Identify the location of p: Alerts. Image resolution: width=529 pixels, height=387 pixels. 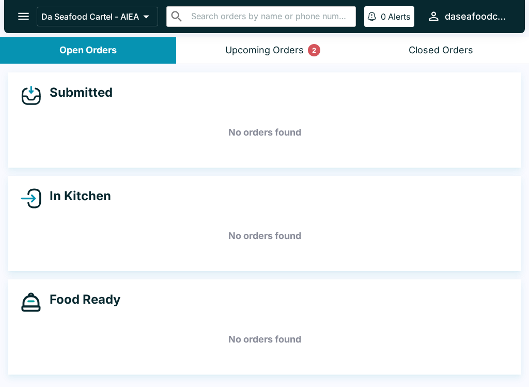
(399, 17).